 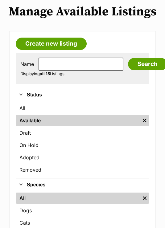 What do you see at coordinates (27, 64) in the screenshot?
I see `label: Name` at bounding box center [27, 64].